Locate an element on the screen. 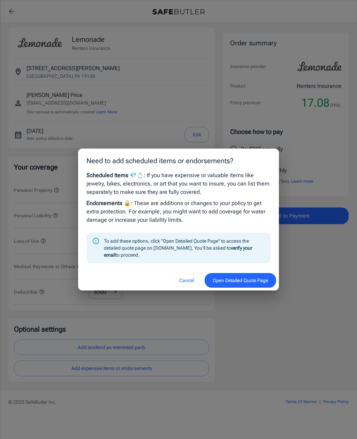 The width and height of the screenshot is (357, 439). p: : These are additions or changes to your policy to get extra protection. For example, you might w... is located at coordinates (179, 212).